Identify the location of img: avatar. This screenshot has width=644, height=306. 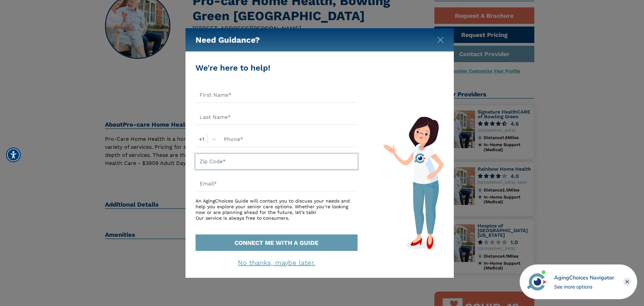
(537, 282).